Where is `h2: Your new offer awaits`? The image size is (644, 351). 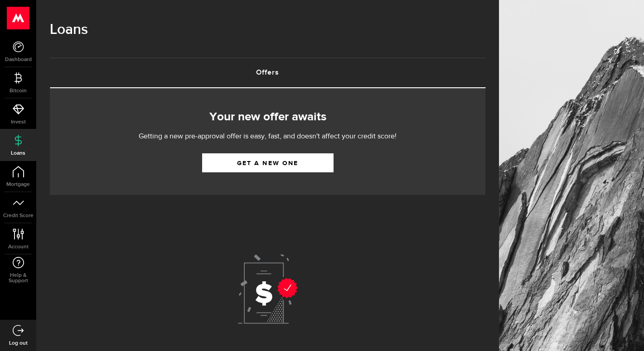
h2: Your new offer awaits is located at coordinates (267, 117).